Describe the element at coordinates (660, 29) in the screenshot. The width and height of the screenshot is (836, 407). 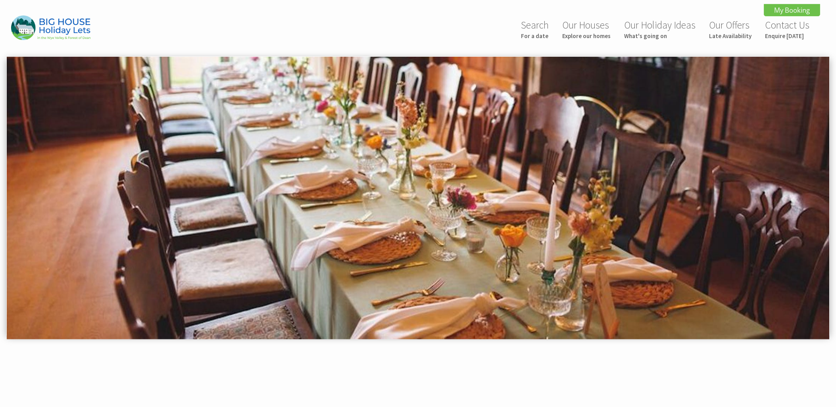
I see `a: Our Holiday IdeasWhat's going on` at that location.